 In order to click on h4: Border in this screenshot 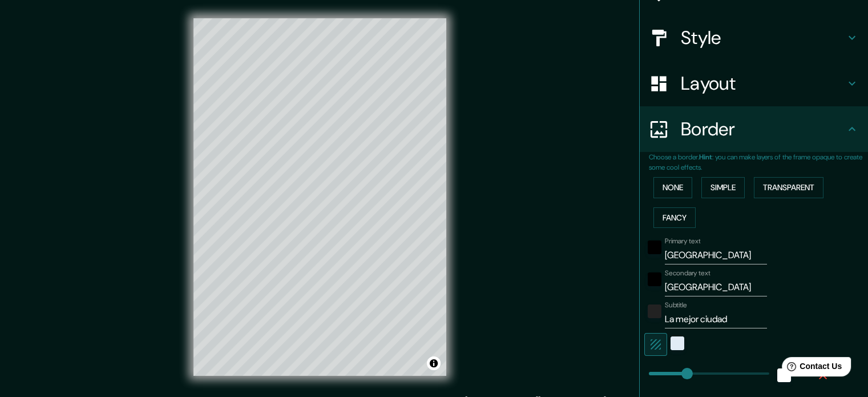, I will do `click(763, 129)`.